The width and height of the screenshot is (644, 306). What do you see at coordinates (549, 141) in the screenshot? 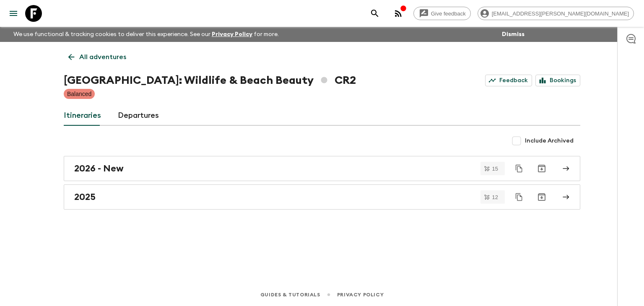
I see `span: Include Archived` at bounding box center [549, 141].